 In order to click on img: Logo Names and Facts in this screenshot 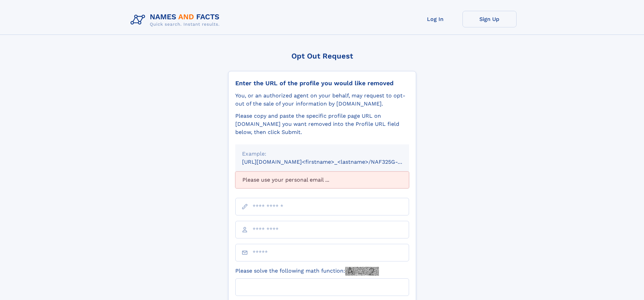, I will do `click(177, 20)`.